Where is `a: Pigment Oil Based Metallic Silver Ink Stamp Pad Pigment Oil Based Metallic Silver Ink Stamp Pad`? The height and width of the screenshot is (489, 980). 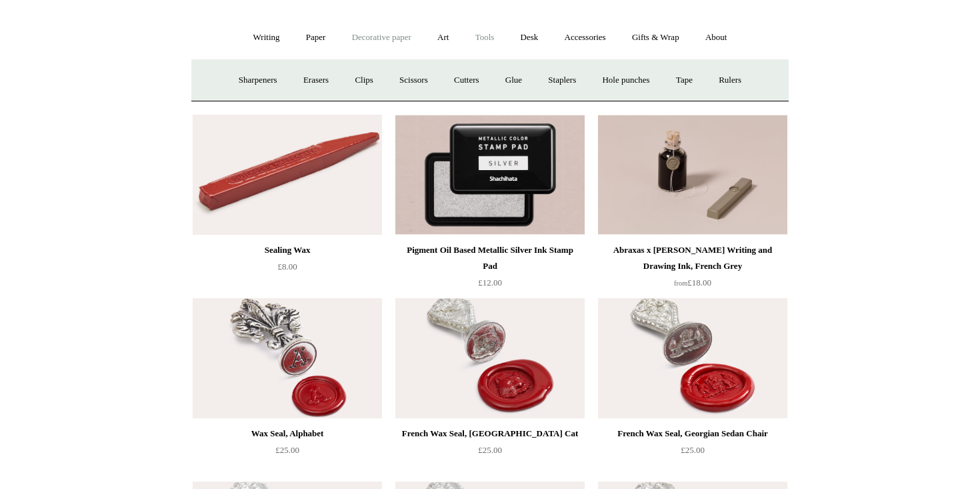
a: Pigment Oil Based Metallic Silver Ink Stamp Pad Pigment Oil Based Metallic Silver Ink Stamp Pad is located at coordinates (490, 174).